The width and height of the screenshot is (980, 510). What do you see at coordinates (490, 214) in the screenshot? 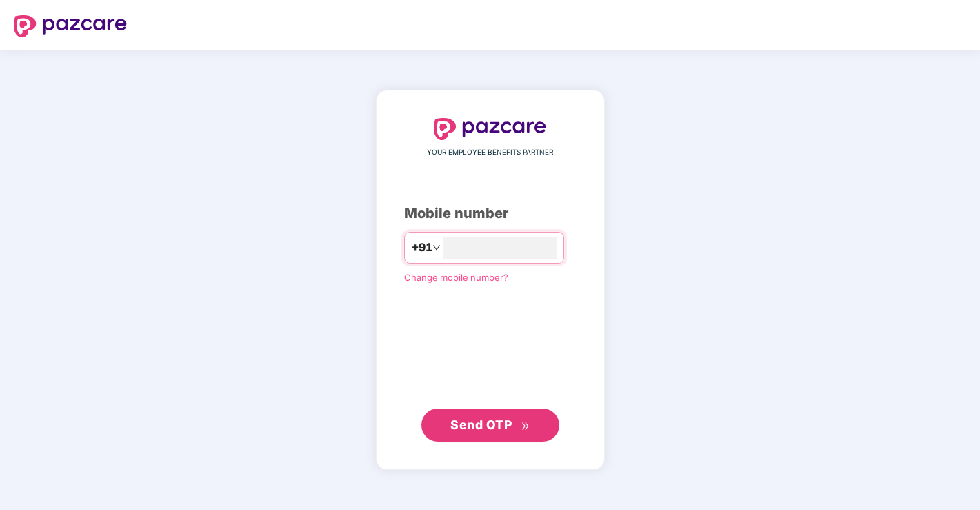
I see `div: Mobile number` at bounding box center [490, 214].